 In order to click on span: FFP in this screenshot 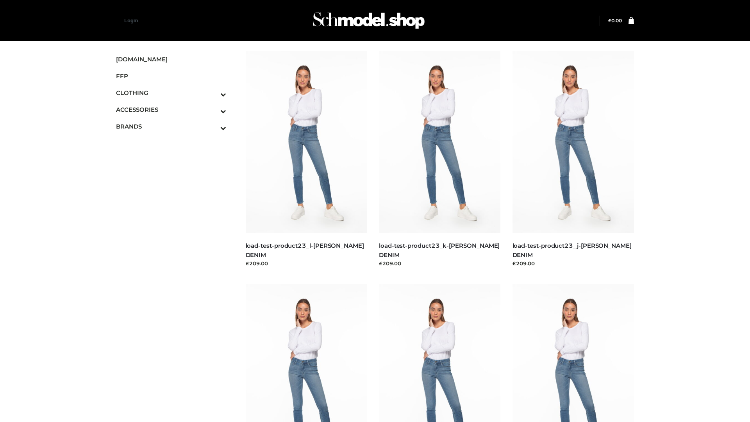, I will do `click(171, 76)`.